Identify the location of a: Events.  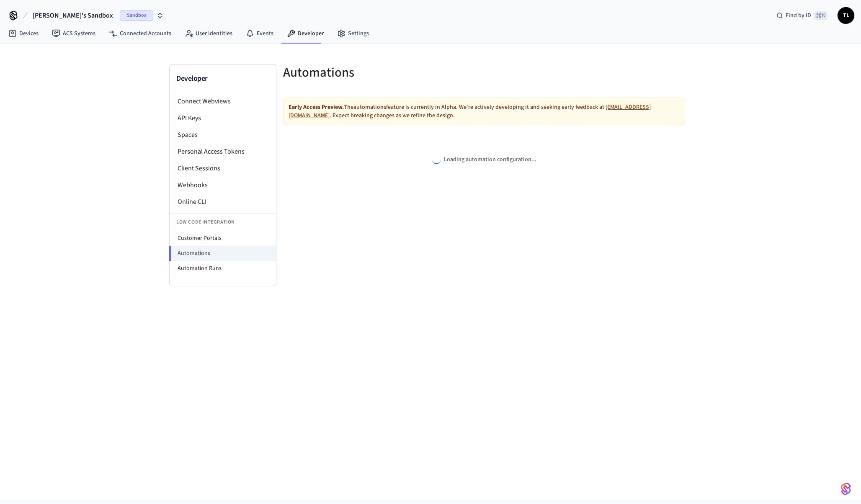
(260, 33).